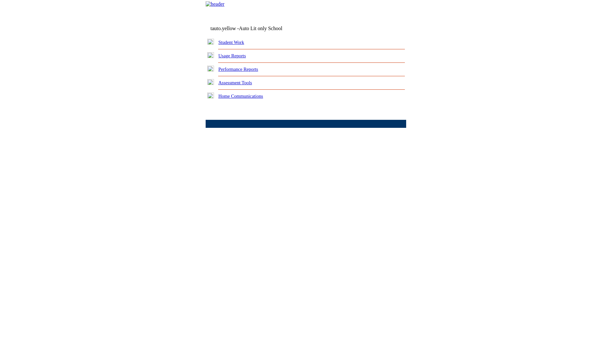  I want to click on a: Home Communications, so click(241, 96).